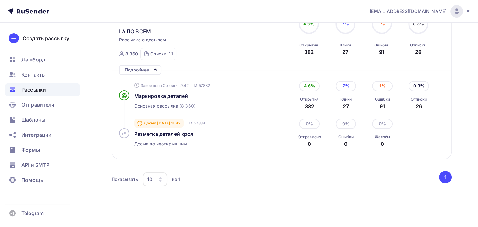 The width and height of the screenshot is (478, 227). Describe the element at coordinates (176, 180) in the screenshot. I see `div: из 1` at that location.